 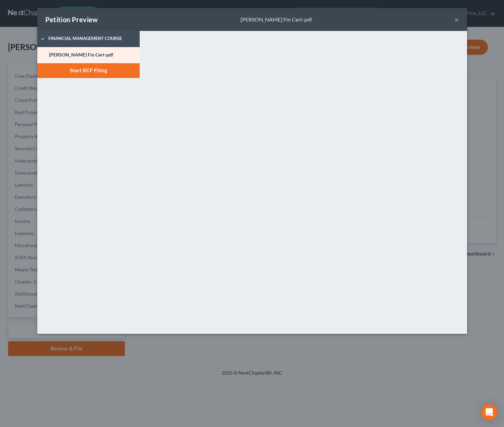 What do you see at coordinates (92, 38) in the screenshot?
I see `span: Financial Management Course` at bounding box center [92, 38].